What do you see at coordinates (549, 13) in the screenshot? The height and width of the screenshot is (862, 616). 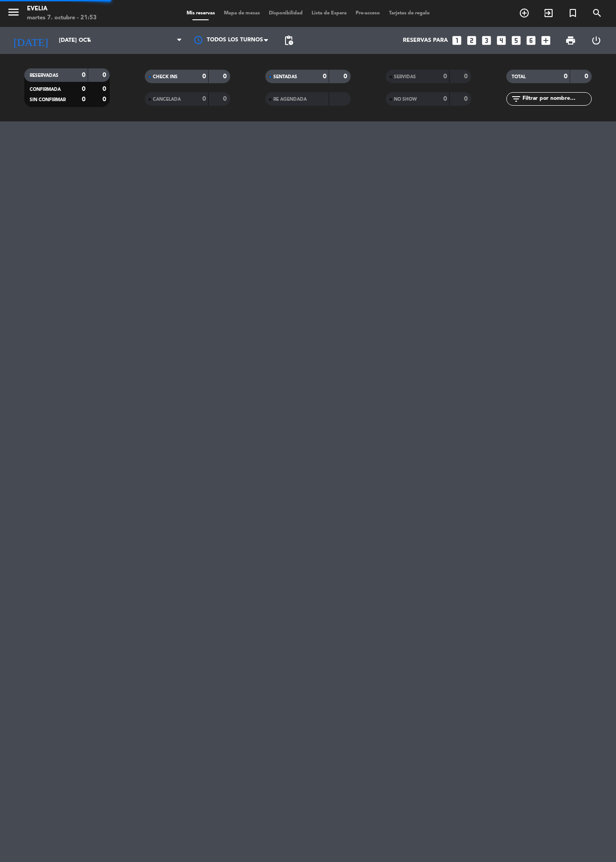 I see `i: exit_to_app` at bounding box center [549, 13].